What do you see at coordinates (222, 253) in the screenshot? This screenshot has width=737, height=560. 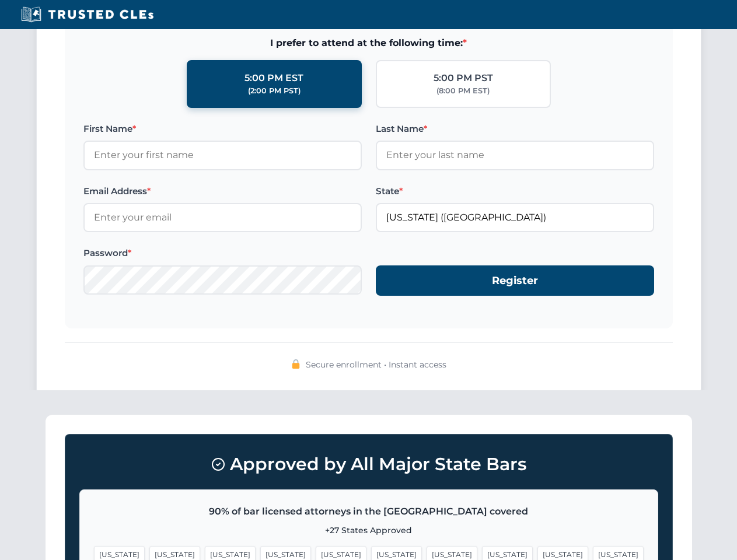 I see `label: Password` at bounding box center [222, 253].